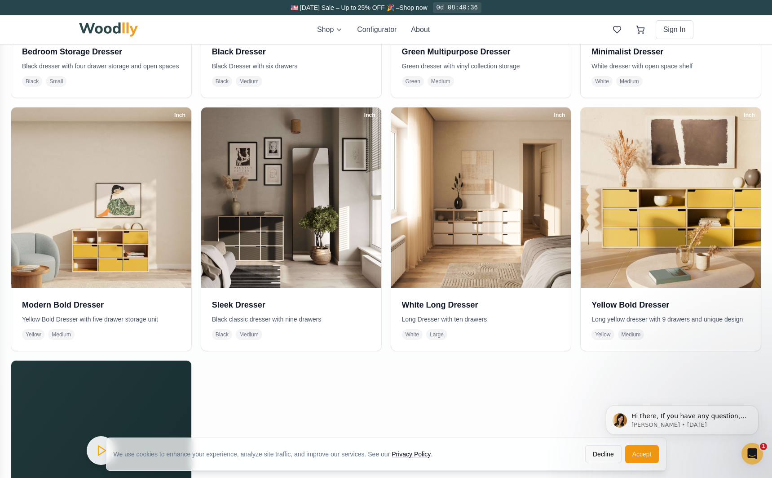  Describe the element at coordinates (291, 197) in the screenshot. I see `img: Sleek Dresser` at that location.